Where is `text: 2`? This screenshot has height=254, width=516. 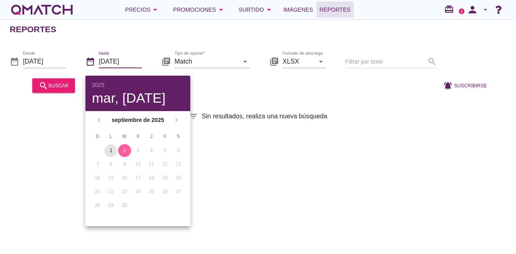
text: 2 is located at coordinates (461, 11).